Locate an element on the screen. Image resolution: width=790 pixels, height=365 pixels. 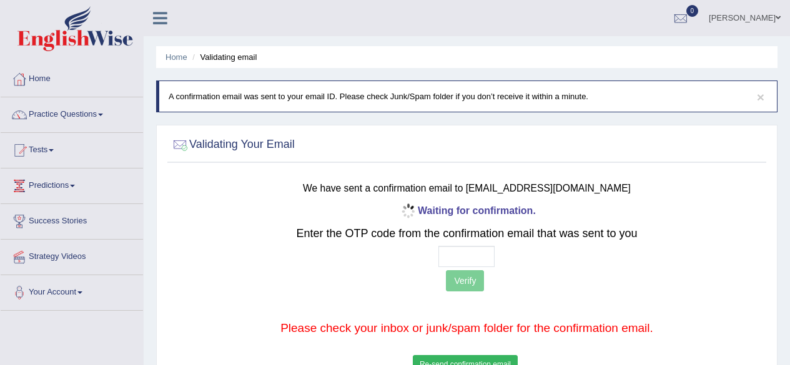
b: Waiting for confirmation. is located at coordinates (466, 210).